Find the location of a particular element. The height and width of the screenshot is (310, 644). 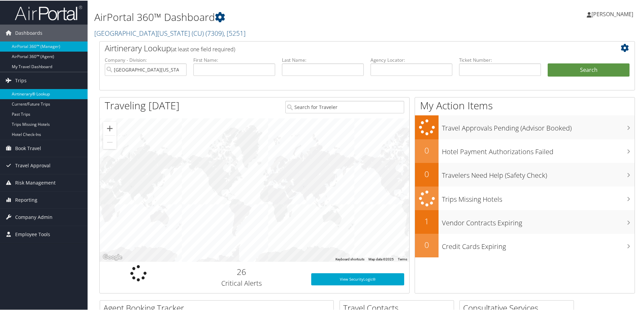

img: airportal-logo.png is located at coordinates (48, 12).